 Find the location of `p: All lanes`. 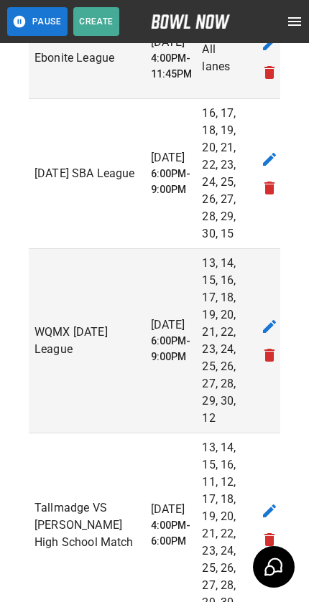

p: All lanes is located at coordinates (223, 58).